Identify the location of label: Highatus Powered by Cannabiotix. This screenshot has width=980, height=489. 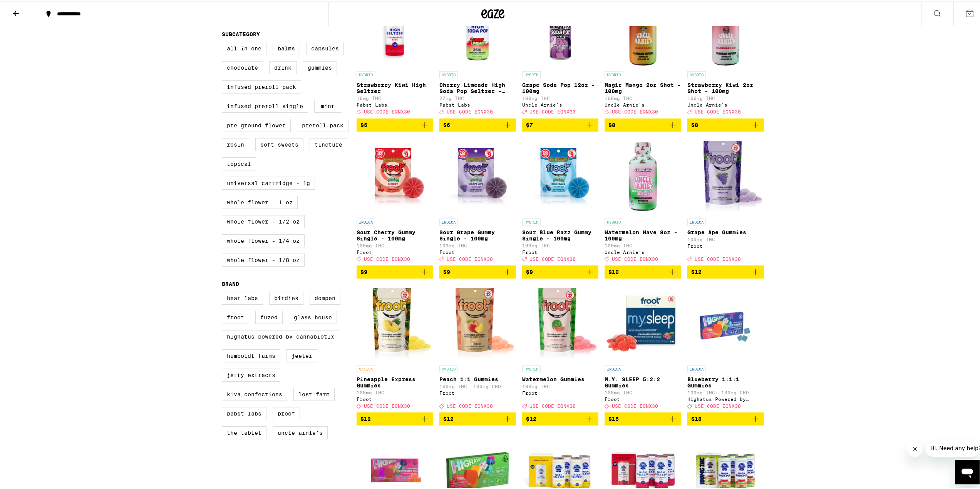
(280, 335).